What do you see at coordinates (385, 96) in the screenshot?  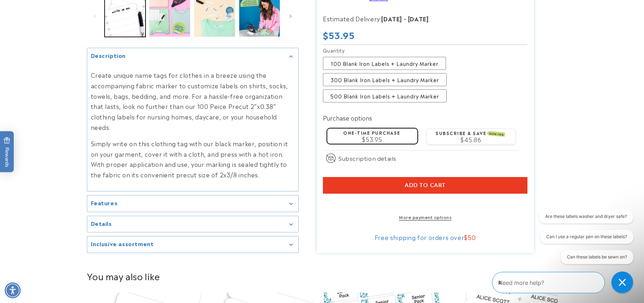 I see `label: 500 Blank Iron Labels + Laundry Marker` at bounding box center [385, 96].